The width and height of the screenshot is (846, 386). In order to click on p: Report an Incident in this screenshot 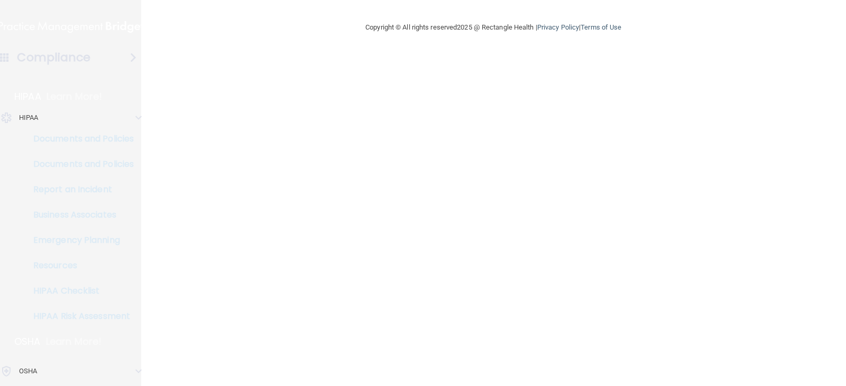, I will do `click(79, 190)`.